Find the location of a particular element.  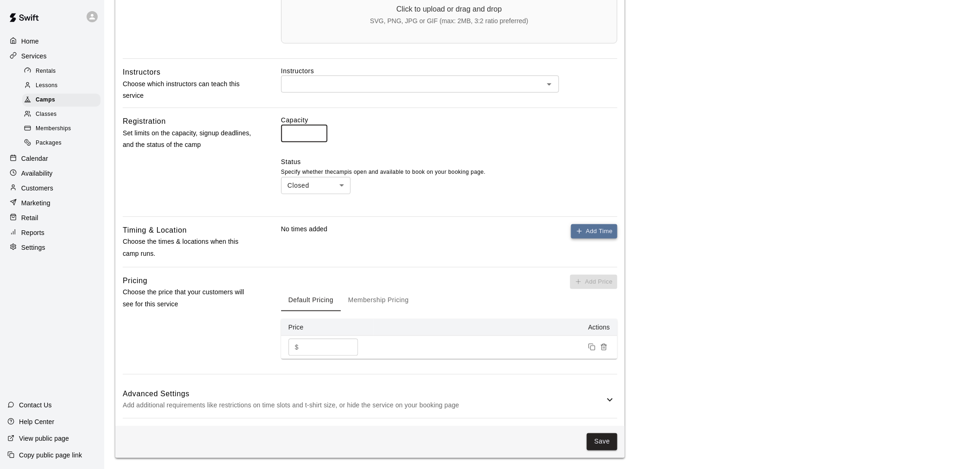

p: Contact Us is located at coordinates (35, 405).